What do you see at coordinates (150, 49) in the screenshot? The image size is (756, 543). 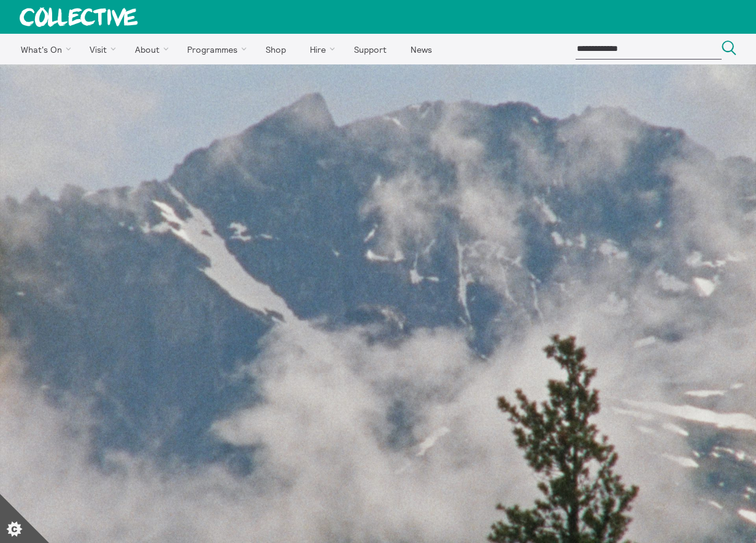 I see `a: About` at bounding box center [150, 49].